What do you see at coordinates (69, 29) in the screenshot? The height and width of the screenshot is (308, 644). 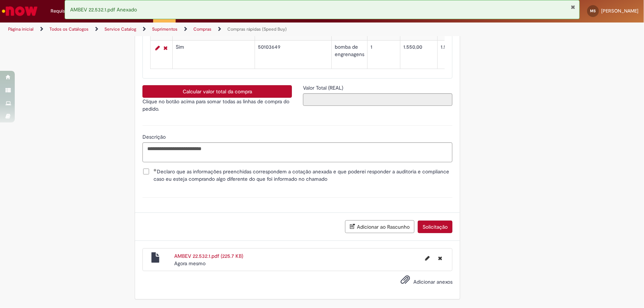 I see `a: Todos os Catálogos` at bounding box center [69, 29].